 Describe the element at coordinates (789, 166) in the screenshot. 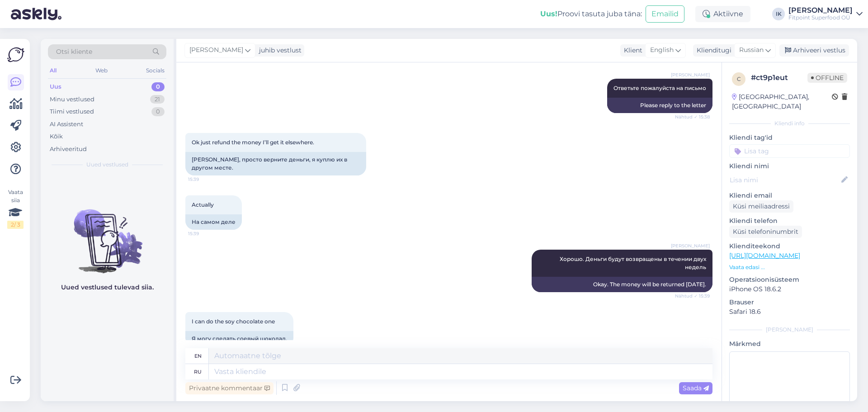

I see `p: Kliendi nimi` at that location.